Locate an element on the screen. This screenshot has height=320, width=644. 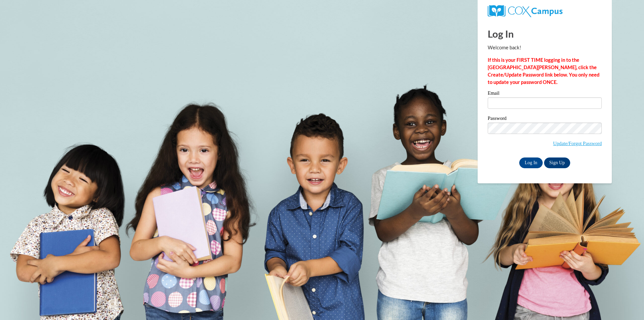
label: Password is located at coordinates (545, 119).